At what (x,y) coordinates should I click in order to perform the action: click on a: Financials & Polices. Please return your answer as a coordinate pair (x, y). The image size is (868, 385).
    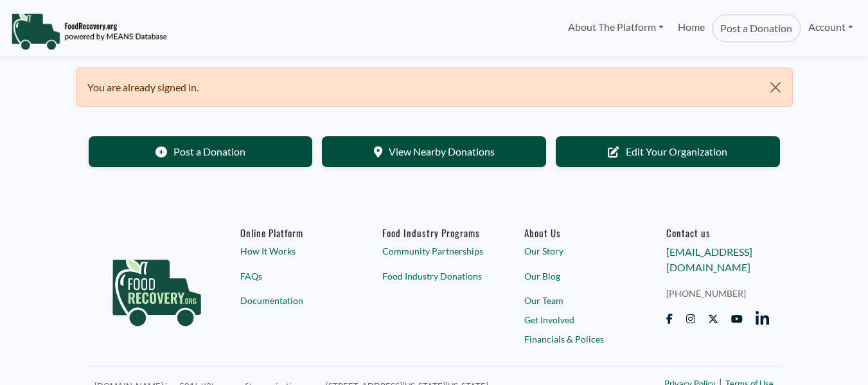
    Looking at the image, I should click on (576, 339).